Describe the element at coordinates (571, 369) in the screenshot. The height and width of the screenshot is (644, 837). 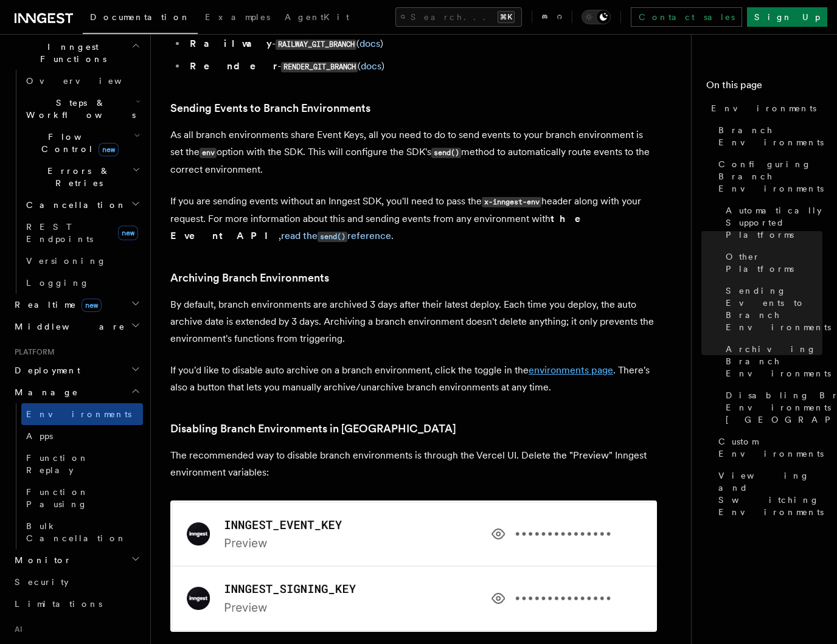
I see `a: environments page` at that location.